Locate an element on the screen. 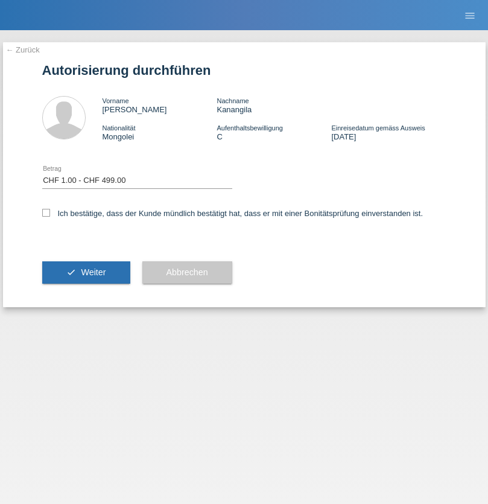 Image resolution: width=488 pixels, height=504 pixels. h1: Autorisierung durchführen is located at coordinates (244, 70).